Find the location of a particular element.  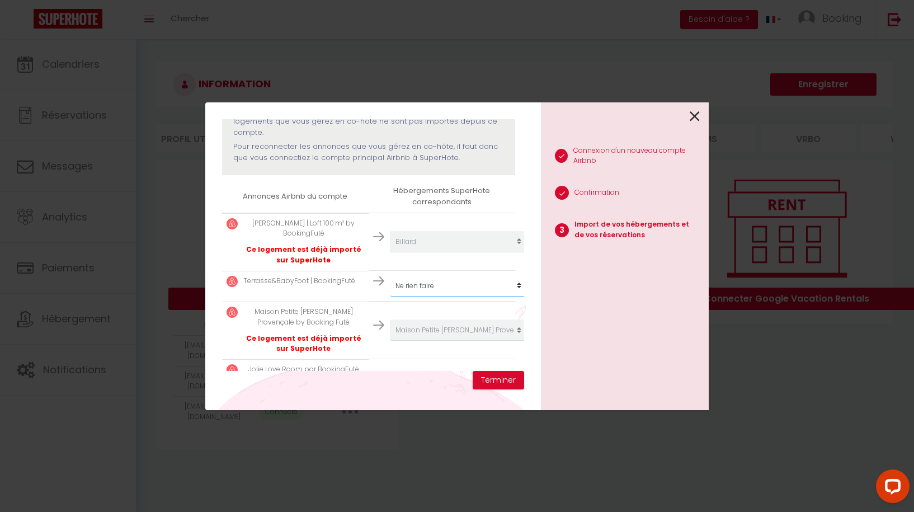

button: Open LiveChat chat widget is located at coordinates (26, 21).